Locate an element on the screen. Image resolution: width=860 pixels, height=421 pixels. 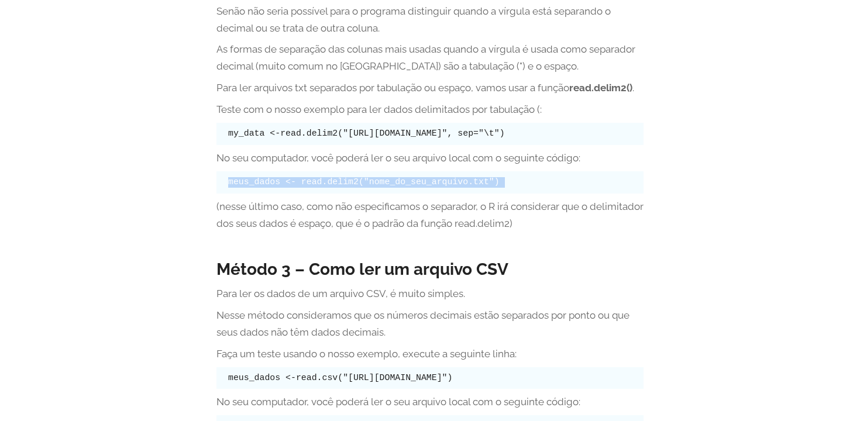
p: As formas de separação das colunas mais usadas quando a vírgula é usada como separador decimal (m... is located at coordinates (430, 58).